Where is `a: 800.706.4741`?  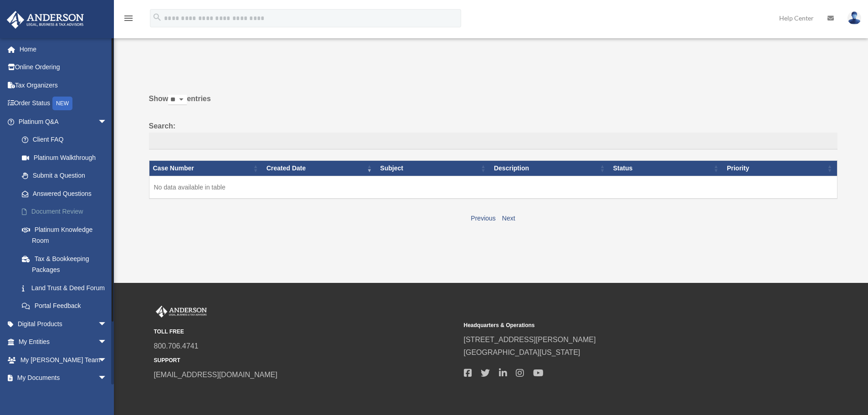 a: 800.706.4741 is located at coordinates (176, 345).